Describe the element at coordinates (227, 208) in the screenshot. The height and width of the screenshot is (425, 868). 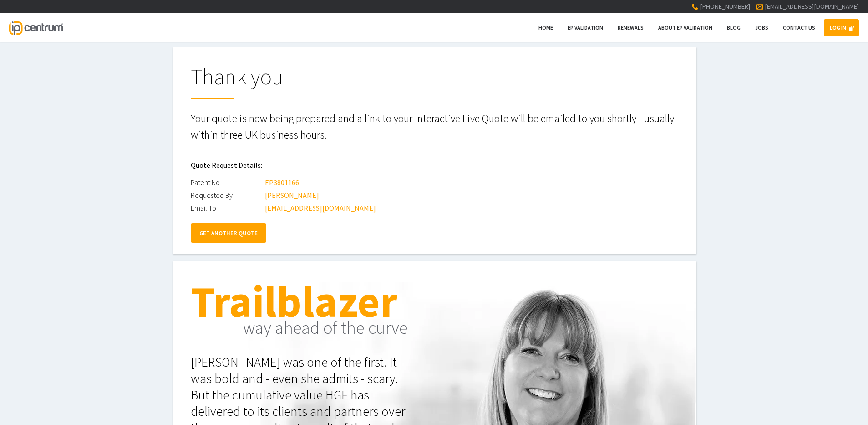
I see `div: Email To` at that location.